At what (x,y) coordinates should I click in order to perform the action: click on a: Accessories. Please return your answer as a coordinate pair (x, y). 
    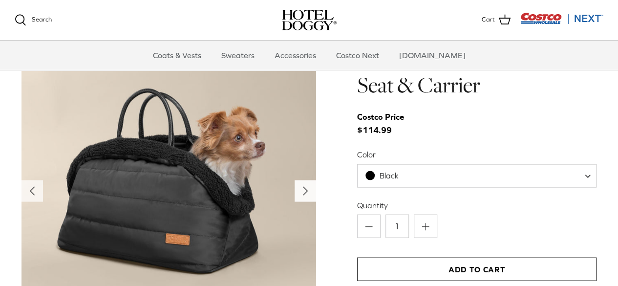
    Looking at the image, I should click on (295, 55).